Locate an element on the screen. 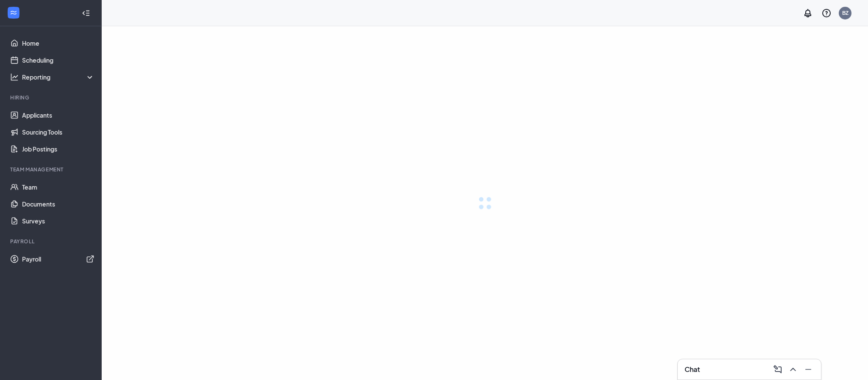  svg: ChevronUp is located at coordinates (793, 370).